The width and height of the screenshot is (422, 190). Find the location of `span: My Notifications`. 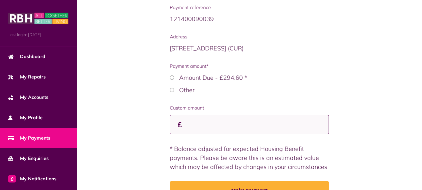

span: My Notifications is located at coordinates (32, 178).